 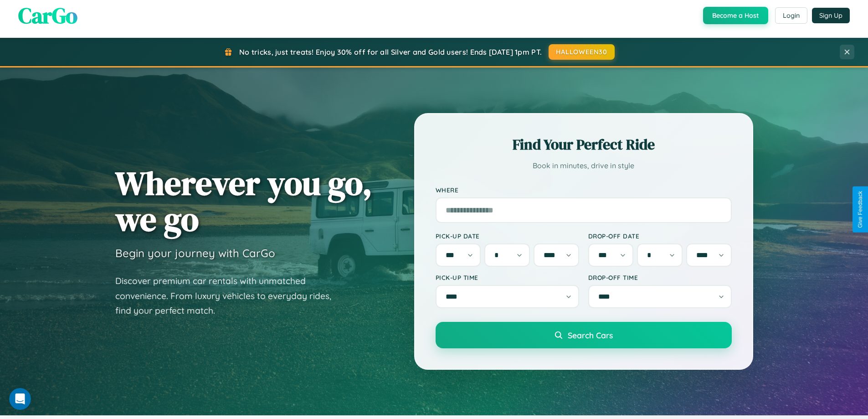 I want to click on label: Drop-off Time, so click(x=660, y=277).